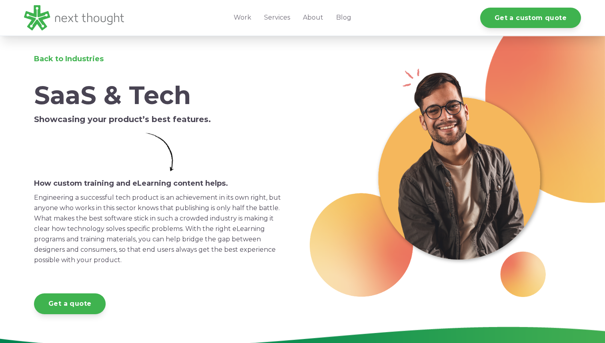 This screenshot has width=605, height=343. What do you see at coordinates (70, 303) in the screenshot?
I see `a: Get a quote` at bounding box center [70, 303].